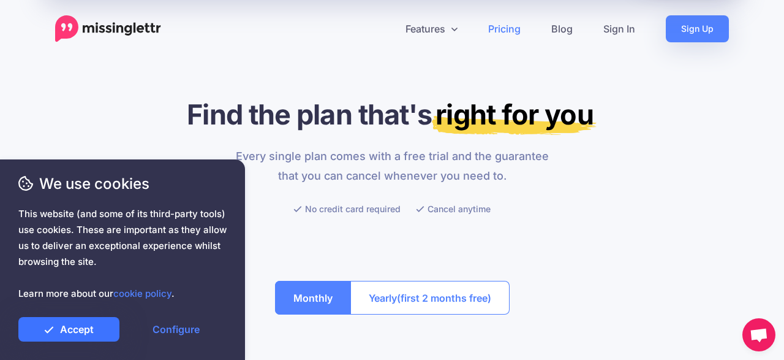  I want to click on div: Open chat, so click(759, 335).